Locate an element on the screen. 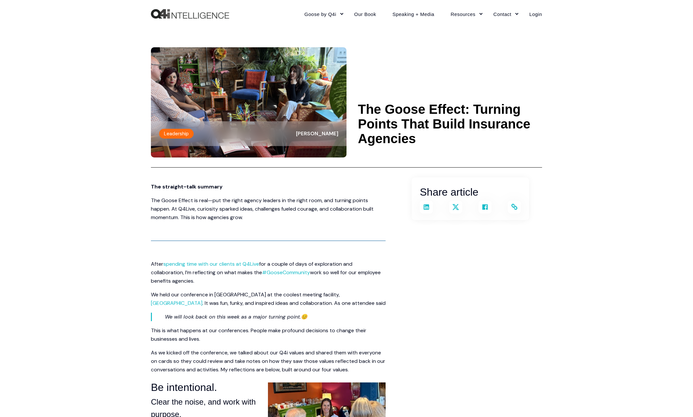 This screenshot has width=693, height=417. h3: Share article is located at coordinates (470, 192).